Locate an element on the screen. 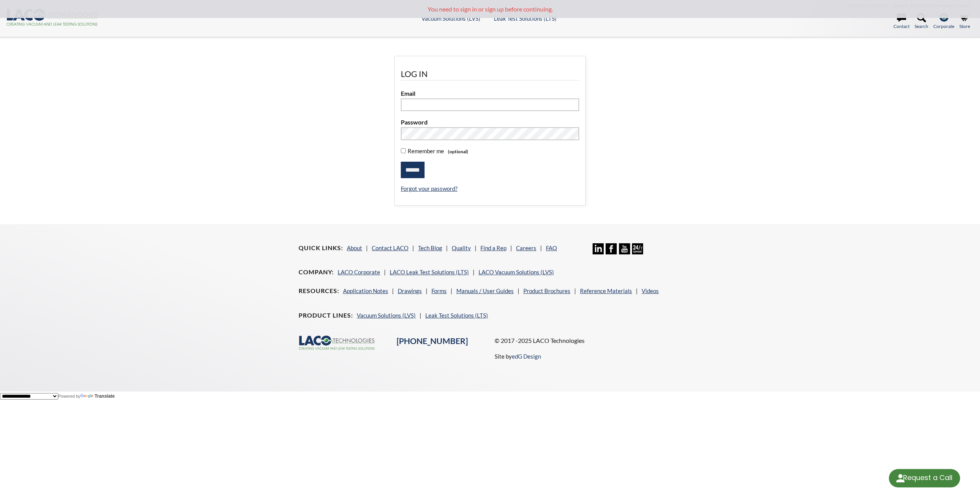 The height and width of the screenshot is (490, 980). a: Drawings is located at coordinates (410, 291).